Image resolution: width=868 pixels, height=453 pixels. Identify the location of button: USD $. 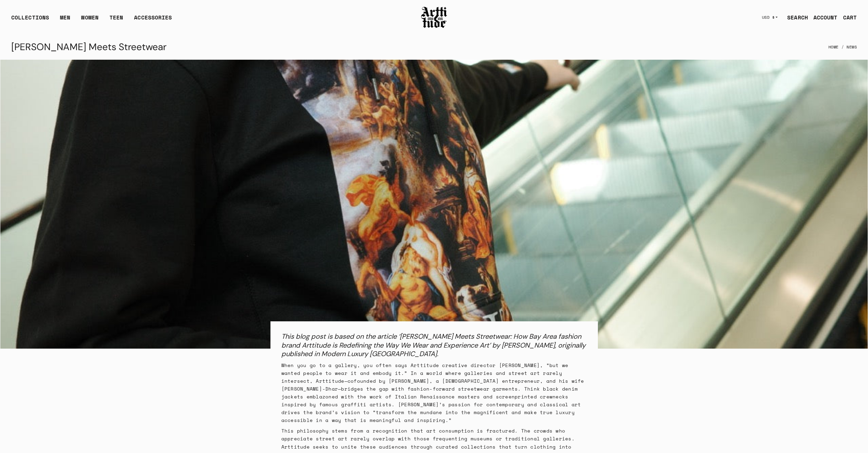
(770, 17).